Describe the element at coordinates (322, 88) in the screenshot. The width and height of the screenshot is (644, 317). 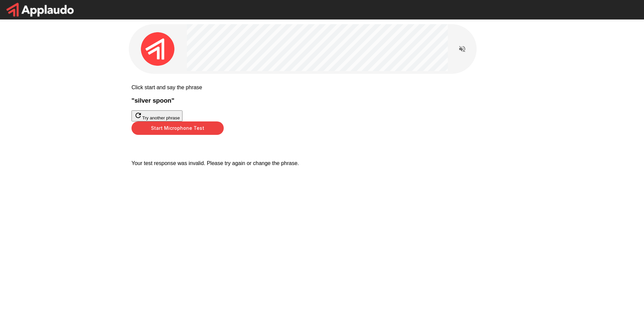
I see `p: Click start and say the phrase` at that location.